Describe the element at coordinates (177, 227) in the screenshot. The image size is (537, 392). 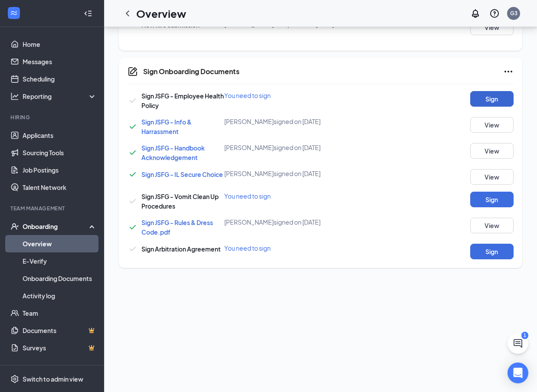
I see `a: Sign JSFG - Rules & Dress Code.pdf` at that location.